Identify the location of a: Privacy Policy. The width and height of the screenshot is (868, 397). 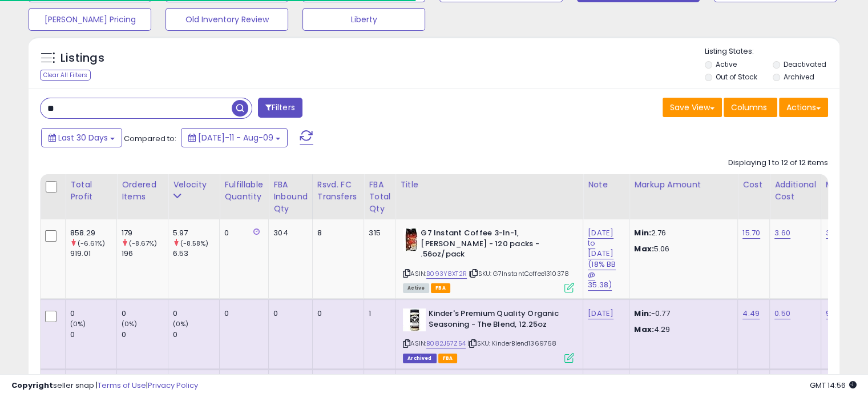
(173, 385).